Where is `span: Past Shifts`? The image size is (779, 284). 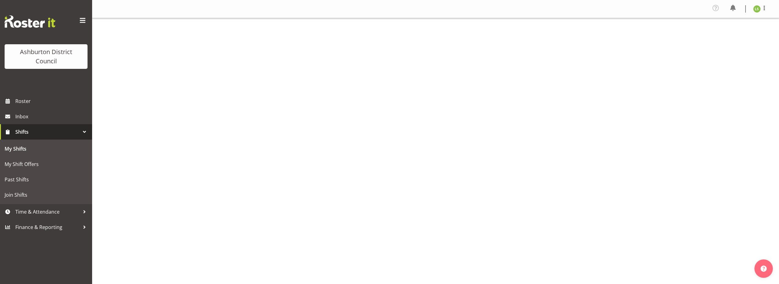 span: Past Shifts is located at coordinates (46, 179).